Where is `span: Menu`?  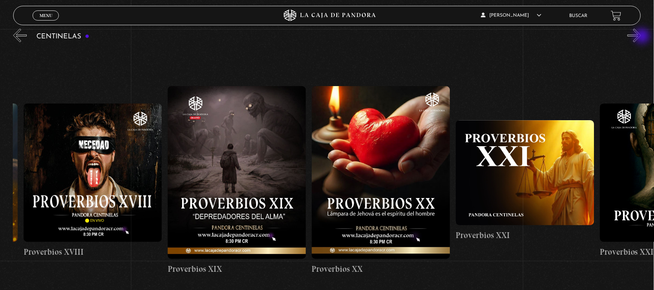
span: Menu is located at coordinates (46, 15).